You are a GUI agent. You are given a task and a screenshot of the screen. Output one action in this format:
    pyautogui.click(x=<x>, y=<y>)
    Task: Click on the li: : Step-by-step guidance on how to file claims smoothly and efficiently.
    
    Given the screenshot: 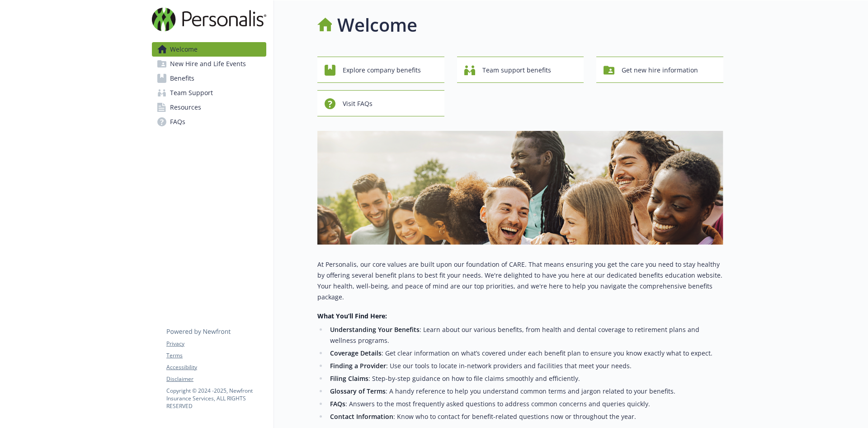 What is the action you would take?
    pyautogui.click(x=525, y=379)
    